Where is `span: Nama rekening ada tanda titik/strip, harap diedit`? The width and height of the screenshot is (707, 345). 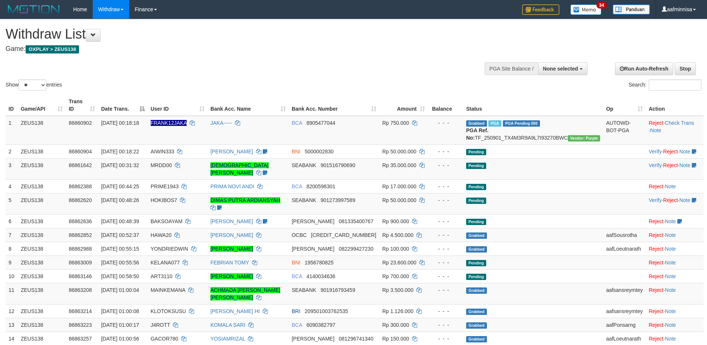 span: Nama rekening ada tanda titik/strip, harap diedit is located at coordinates (168, 123).